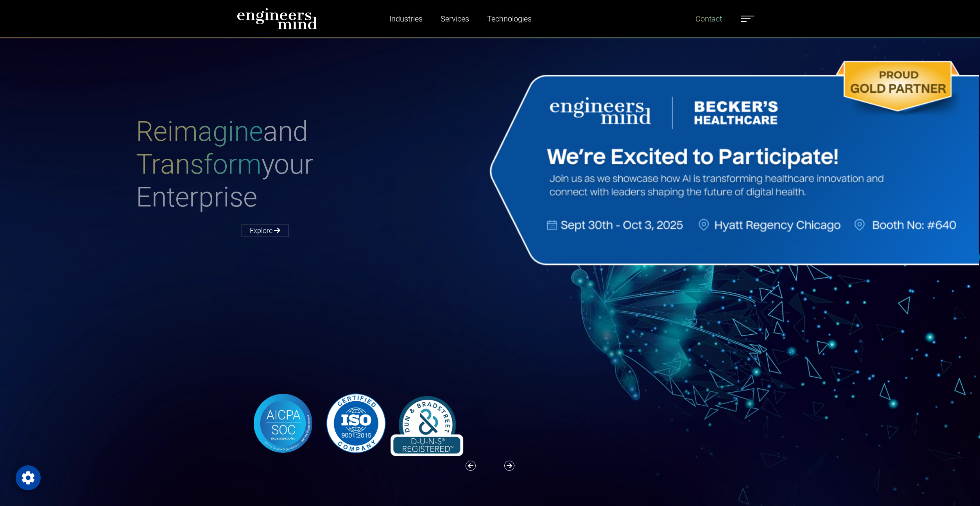  I want to click on h1: and your Enterprise, so click(366, 164).